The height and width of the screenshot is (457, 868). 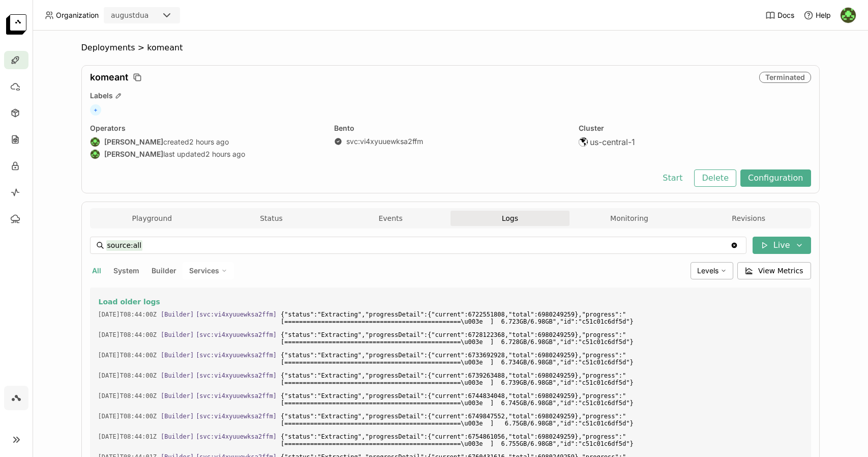 What do you see at coordinates (775, 178) in the screenshot?
I see `button: Configuration` at bounding box center [775, 178].